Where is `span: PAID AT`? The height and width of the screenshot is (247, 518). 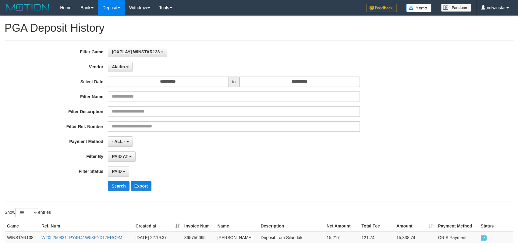 span: PAID AT is located at coordinates (120, 156).